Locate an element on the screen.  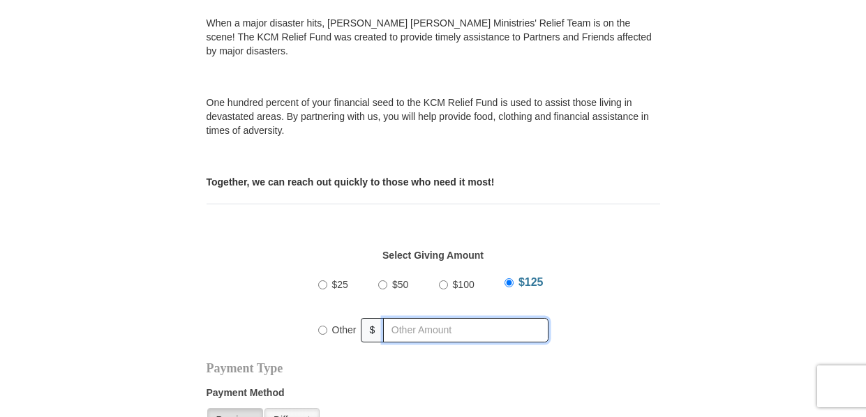
input: Other Amount is located at coordinates (466, 330).